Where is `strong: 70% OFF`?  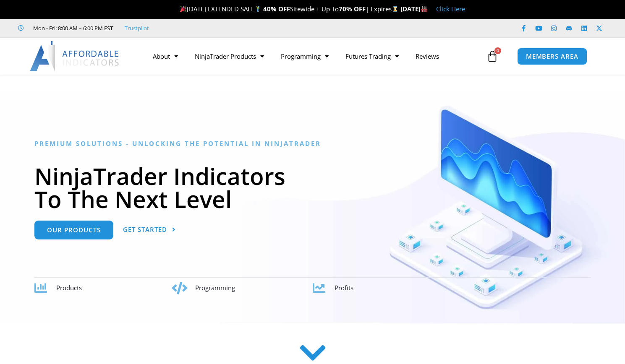
strong: 70% OFF is located at coordinates (352, 9).